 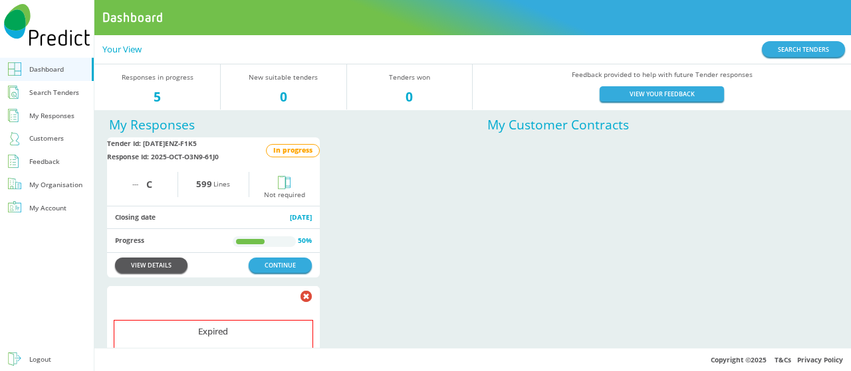 What do you see at coordinates (472, 360) in the screenshot?
I see `div: Copyright © 2025` at bounding box center [472, 360].